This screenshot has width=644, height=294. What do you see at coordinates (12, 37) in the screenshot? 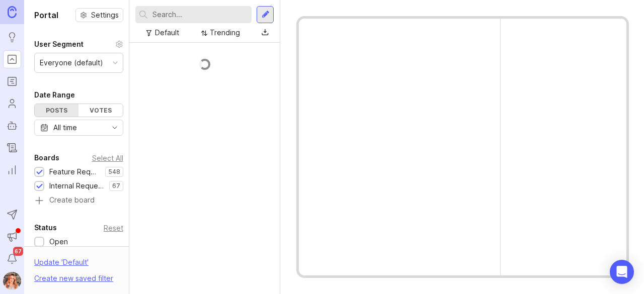
I see `a: Ideas` at bounding box center [12, 37].